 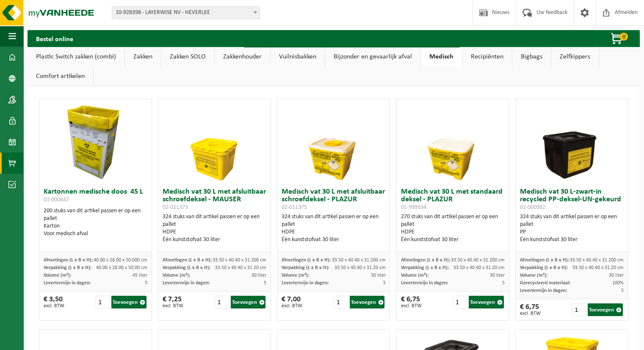 I want to click on span: 10-928398 - LAYERWISE NV - HEVERLEE, so click(x=186, y=13).